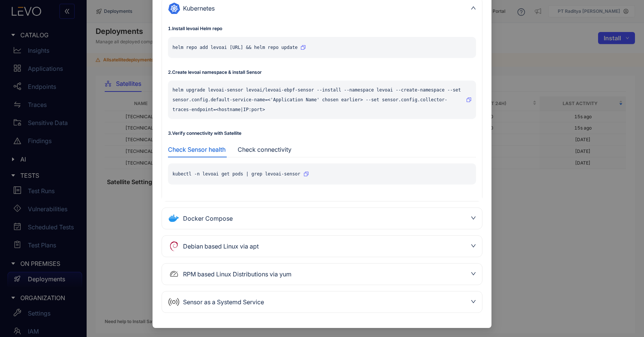 This screenshot has width=644, height=337. I want to click on div: Check Sensor health, so click(197, 149).